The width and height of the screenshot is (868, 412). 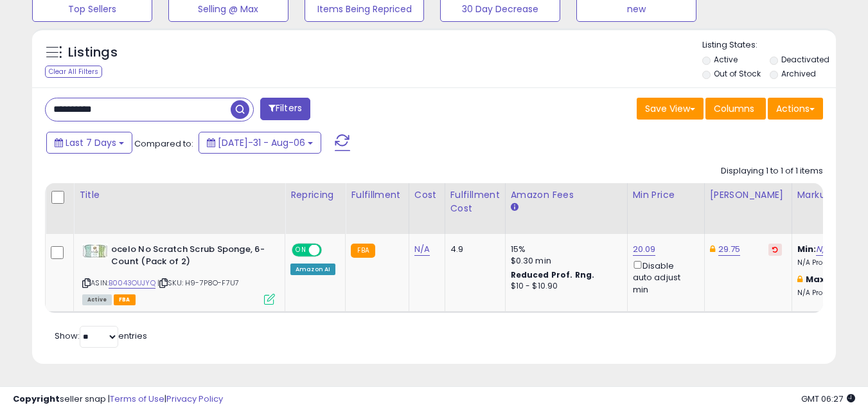 What do you see at coordinates (564, 261) in the screenshot?
I see `div: $0.30 min` at bounding box center [564, 261].